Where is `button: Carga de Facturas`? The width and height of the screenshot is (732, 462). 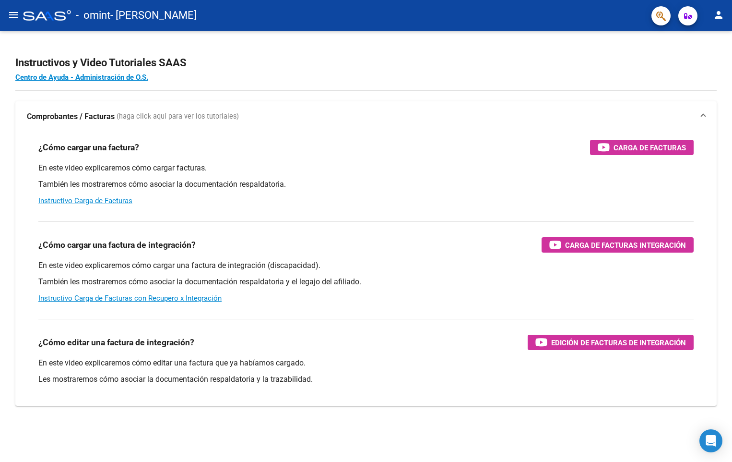 button: Carga de Facturas is located at coordinates (642, 147).